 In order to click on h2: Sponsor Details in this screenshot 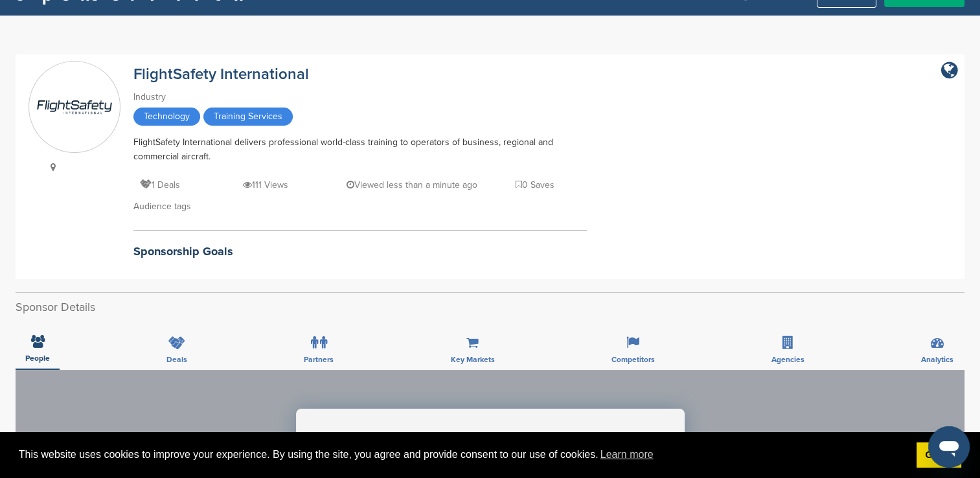, I will do `click(490, 308)`.